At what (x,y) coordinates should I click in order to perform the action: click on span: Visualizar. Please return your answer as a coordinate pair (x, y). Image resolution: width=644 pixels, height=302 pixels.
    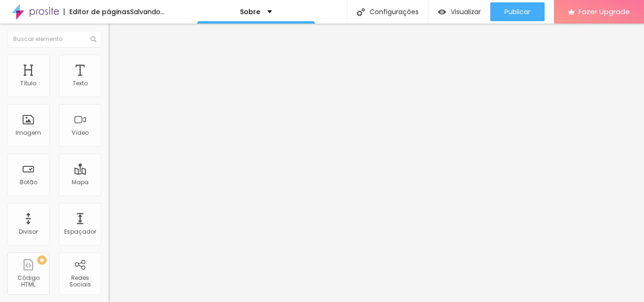
    Looking at the image, I should click on (466, 12).